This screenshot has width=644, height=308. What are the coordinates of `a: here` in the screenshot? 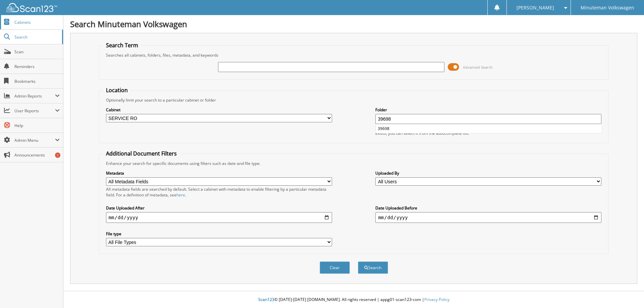 It's located at (181, 195).